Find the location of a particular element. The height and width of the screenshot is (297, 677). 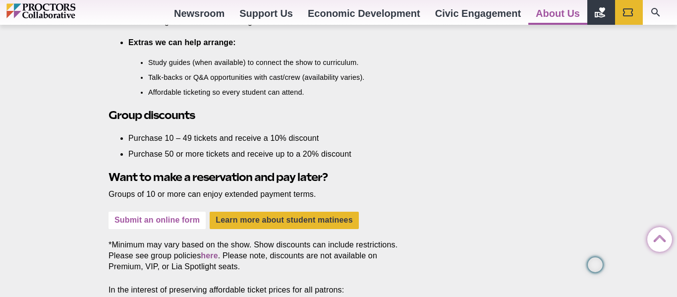

strong: Want to make a reservation and pay later? is located at coordinates (218, 177).